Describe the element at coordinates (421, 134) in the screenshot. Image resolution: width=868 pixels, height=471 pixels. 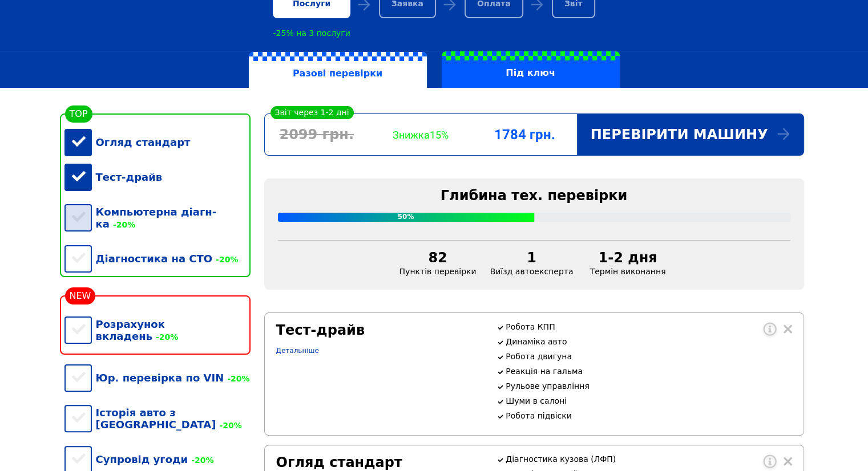
I see `div: Знижка` at that location.